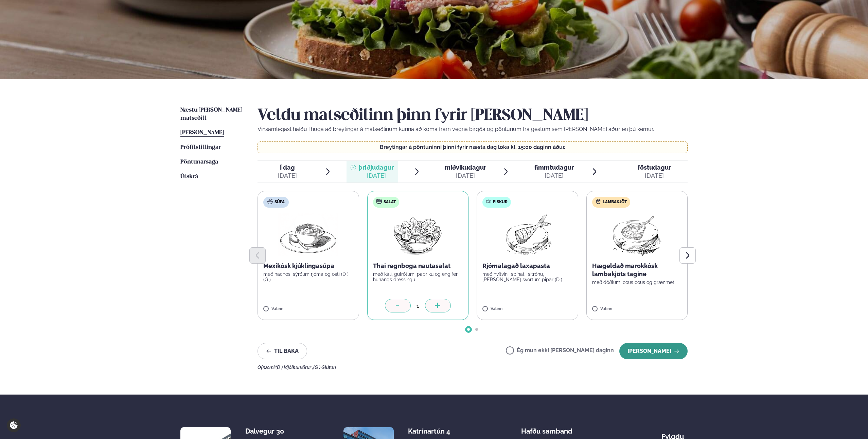 This screenshot has width=868, height=439. What do you see at coordinates (189, 177) in the screenshot?
I see `span: Útskrá` at bounding box center [189, 177].